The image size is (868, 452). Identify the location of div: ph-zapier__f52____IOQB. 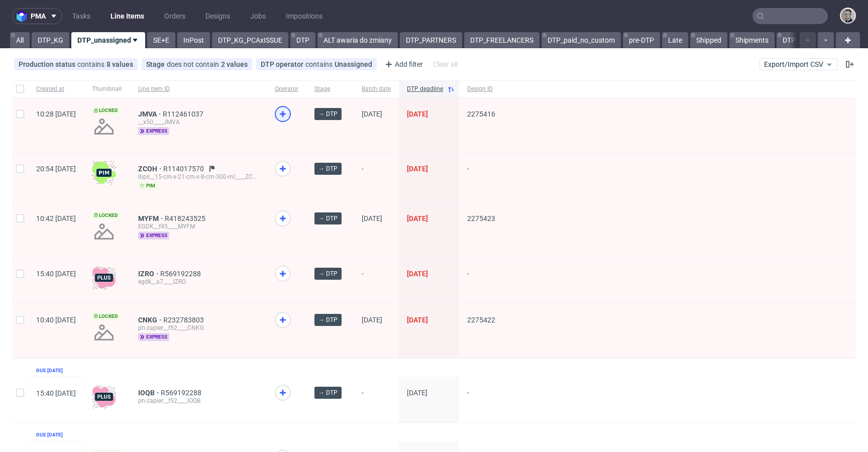
(198, 401).